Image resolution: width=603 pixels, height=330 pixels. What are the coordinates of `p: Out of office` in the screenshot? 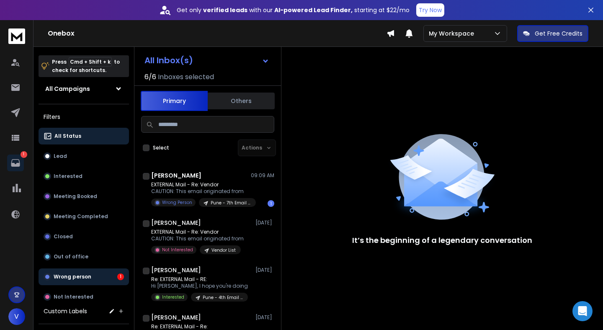 It's located at (71, 257).